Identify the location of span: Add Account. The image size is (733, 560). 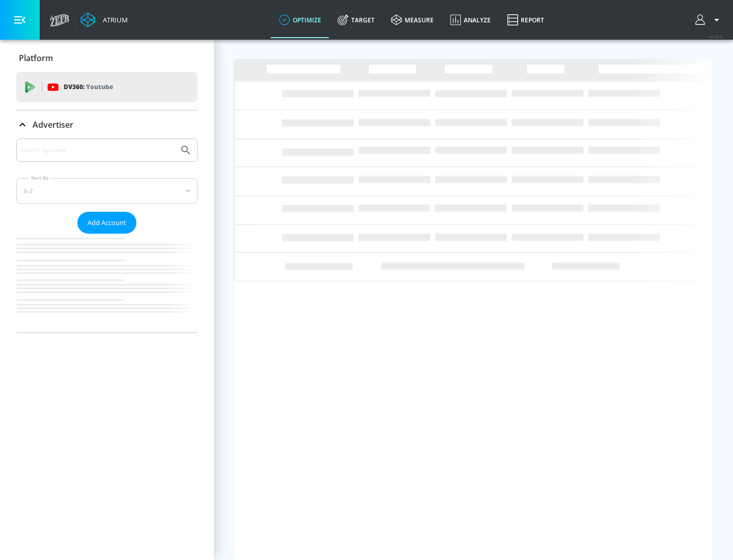
(107, 223).